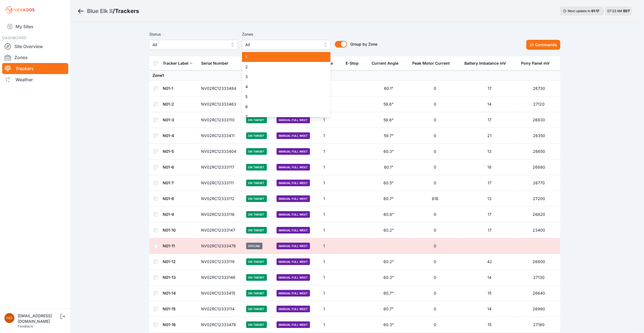 This screenshot has width=644, height=333. Describe the element at coordinates (282, 45) in the screenshot. I see `span: All` at that location.